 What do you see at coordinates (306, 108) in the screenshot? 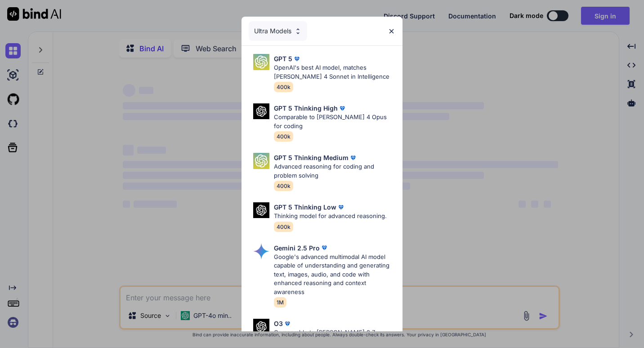
I see `p: GPT 5 Thinking High` at bounding box center [306, 108].